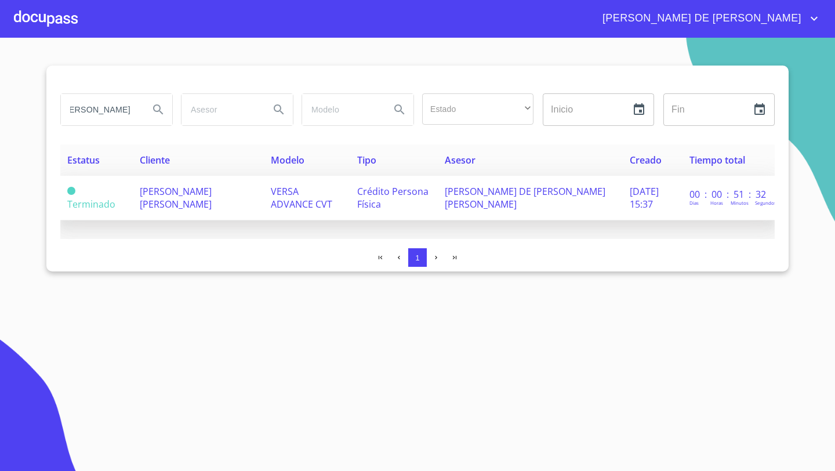 The image size is (835, 471). What do you see at coordinates (155, 160) in the screenshot?
I see `span: Cliente` at bounding box center [155, 160].